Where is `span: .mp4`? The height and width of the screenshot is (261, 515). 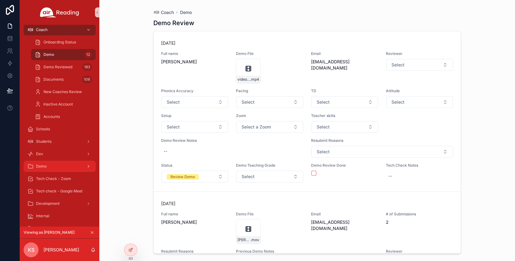
span: .mp4 is located at coordinates (255, 80).